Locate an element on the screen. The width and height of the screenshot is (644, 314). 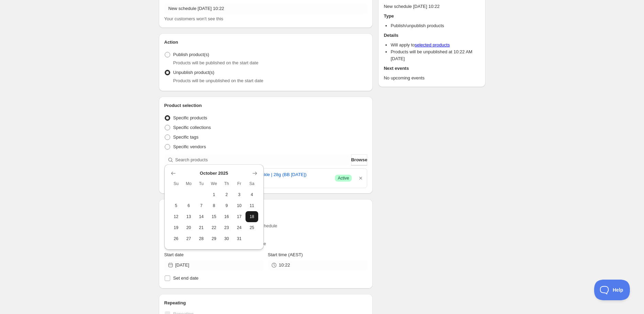
span: Start time (AEST) is located at coordinates (285, 254).